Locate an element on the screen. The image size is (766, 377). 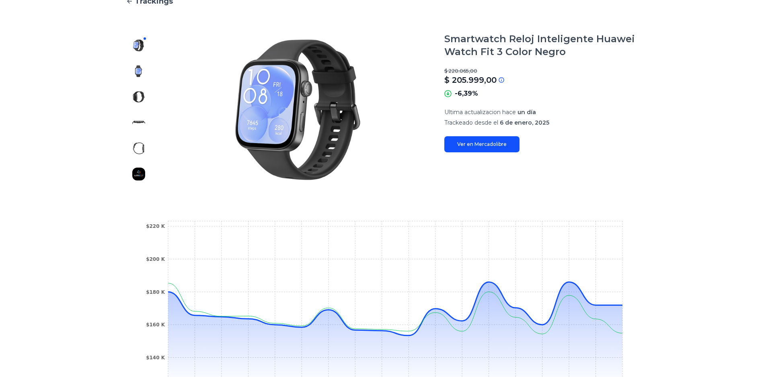
span: un día is located at coordinates (527, 112).